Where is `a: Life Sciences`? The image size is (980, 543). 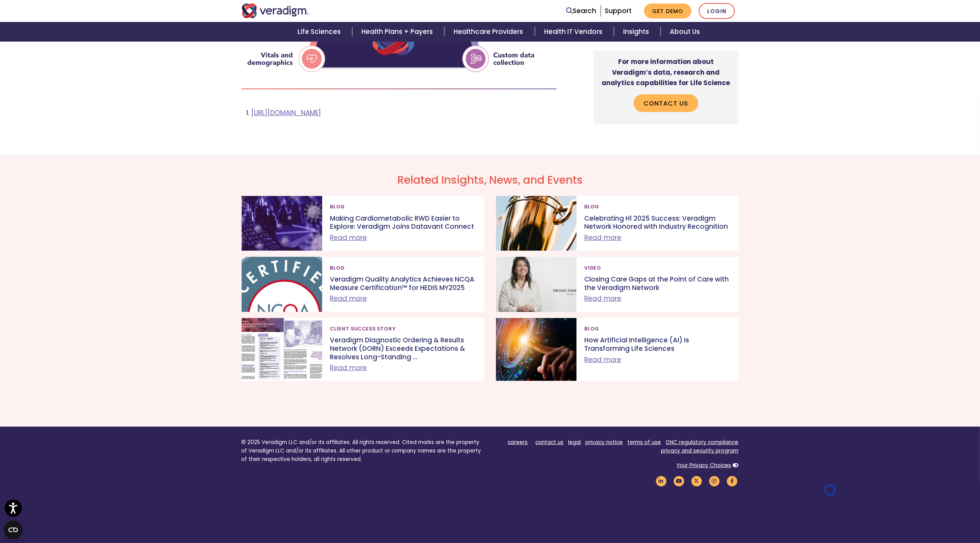
a: Life Sciences is located at coordinates (320, 32).